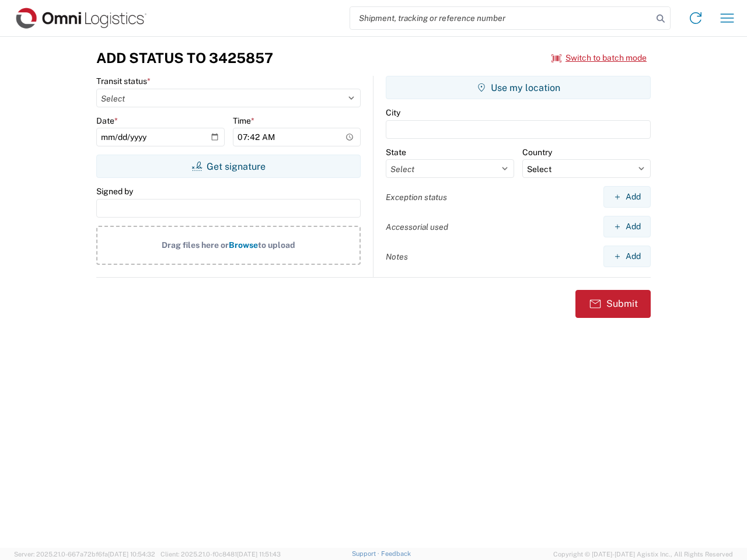  Describe the element at coordinates (416, 227) in the screenshot. I see `label: Accessorial used` at that location.